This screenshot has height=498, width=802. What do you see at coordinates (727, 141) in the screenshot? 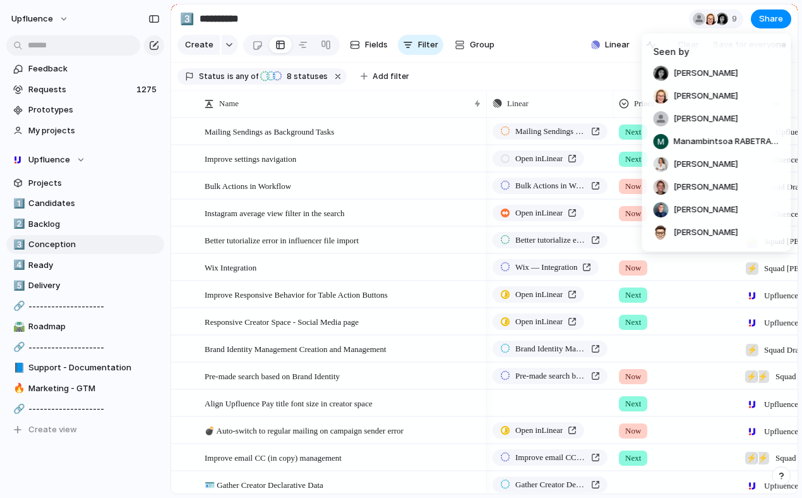
I see `span: Manambintsoa RABETRANO` at bounding box center [727, 141].